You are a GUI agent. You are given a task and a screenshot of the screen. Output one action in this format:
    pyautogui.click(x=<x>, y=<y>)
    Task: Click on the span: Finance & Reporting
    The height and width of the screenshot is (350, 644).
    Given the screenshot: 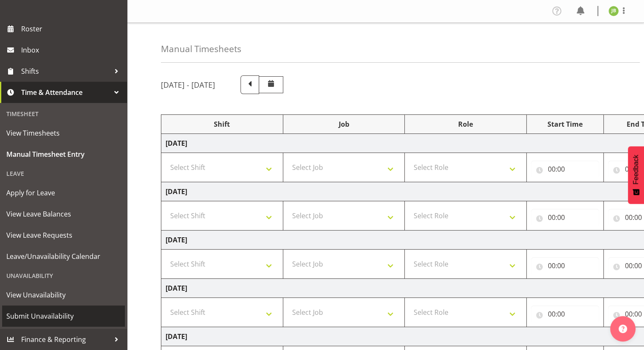 What is the action you would take?
    pyautogui.click(x=66, y=340)
    